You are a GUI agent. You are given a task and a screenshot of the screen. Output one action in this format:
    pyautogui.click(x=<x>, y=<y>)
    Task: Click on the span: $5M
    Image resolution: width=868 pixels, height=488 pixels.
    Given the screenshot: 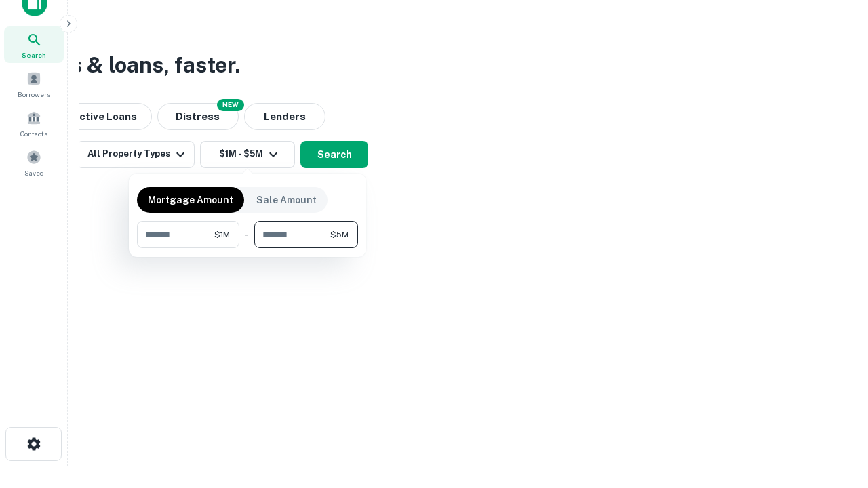 What is the action you would take?
    pyautogui.click(x=339, y=234)
    